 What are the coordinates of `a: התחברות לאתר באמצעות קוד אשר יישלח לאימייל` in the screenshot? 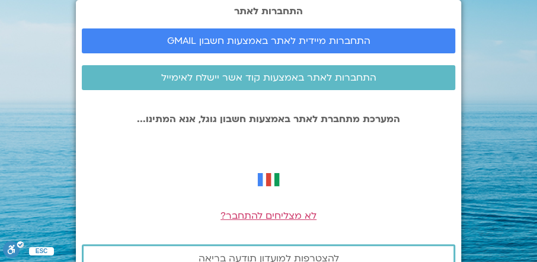 It's located at (269, 78).